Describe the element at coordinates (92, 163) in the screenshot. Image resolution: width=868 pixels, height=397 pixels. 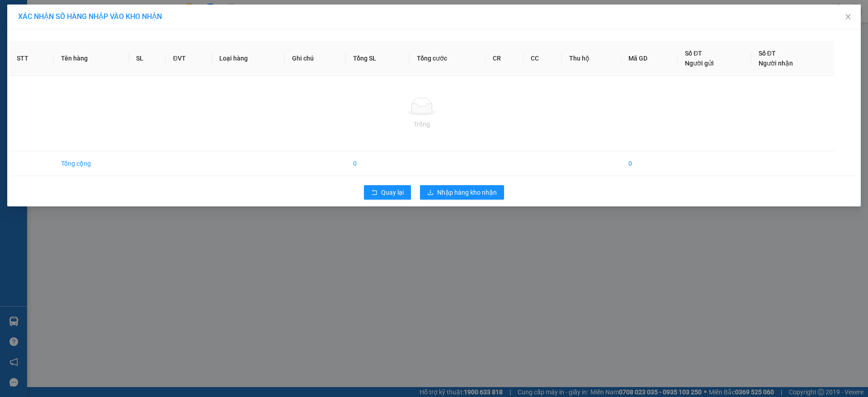
I see `td: Tổng cộng` at that location.